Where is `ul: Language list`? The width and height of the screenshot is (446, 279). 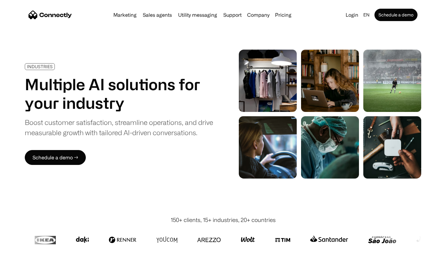 ul: Language list is located at coordinates (25, 272).